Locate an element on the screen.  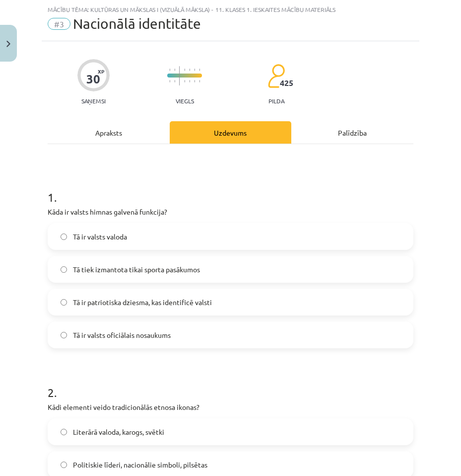
input: Tā ir valsts valoda is located at coordinates (64, 236).